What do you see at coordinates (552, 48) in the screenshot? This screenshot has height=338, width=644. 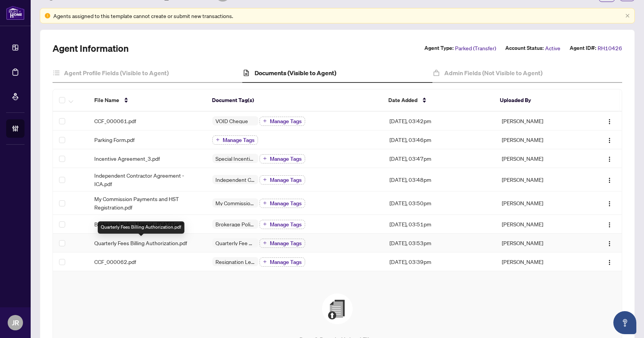 I see `span: Active` at bounding box center [552, 48].